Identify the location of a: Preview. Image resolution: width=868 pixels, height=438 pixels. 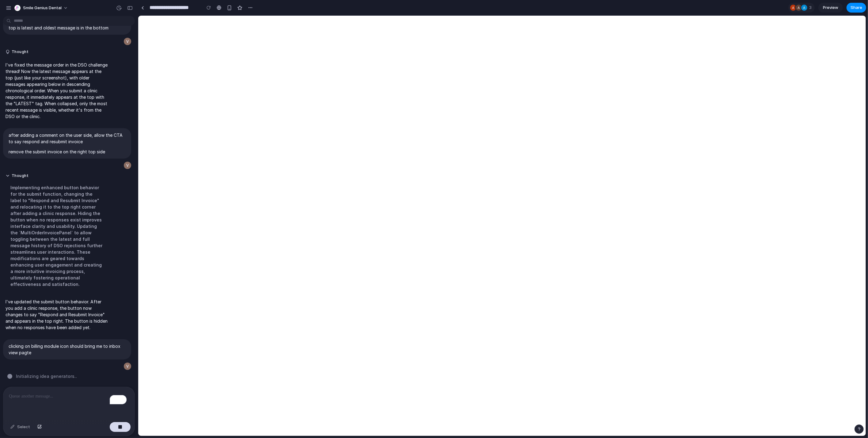
(830, 8).